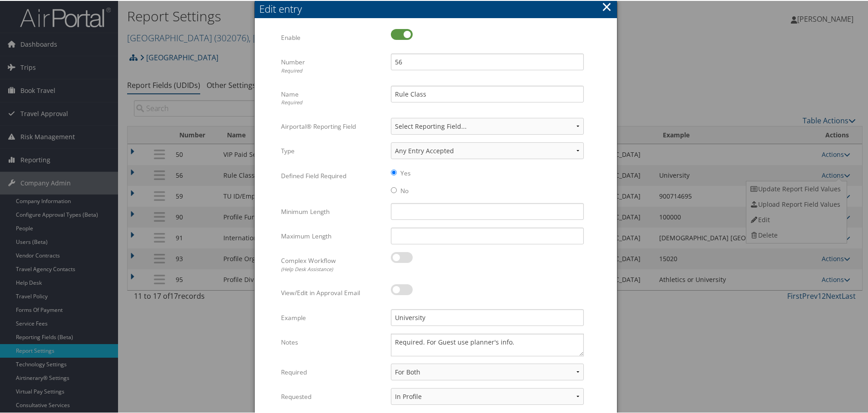 This screenshot has height=413, width=868. What do you see at coordinates (332, 292) in the screenshot?
I see `label: View/Edit in Approval Email` at bounding box center [332, 292].